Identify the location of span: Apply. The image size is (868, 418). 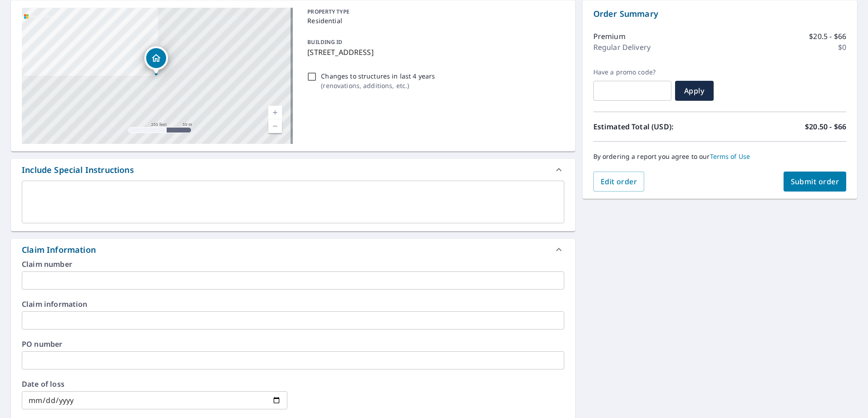
(694, 91).